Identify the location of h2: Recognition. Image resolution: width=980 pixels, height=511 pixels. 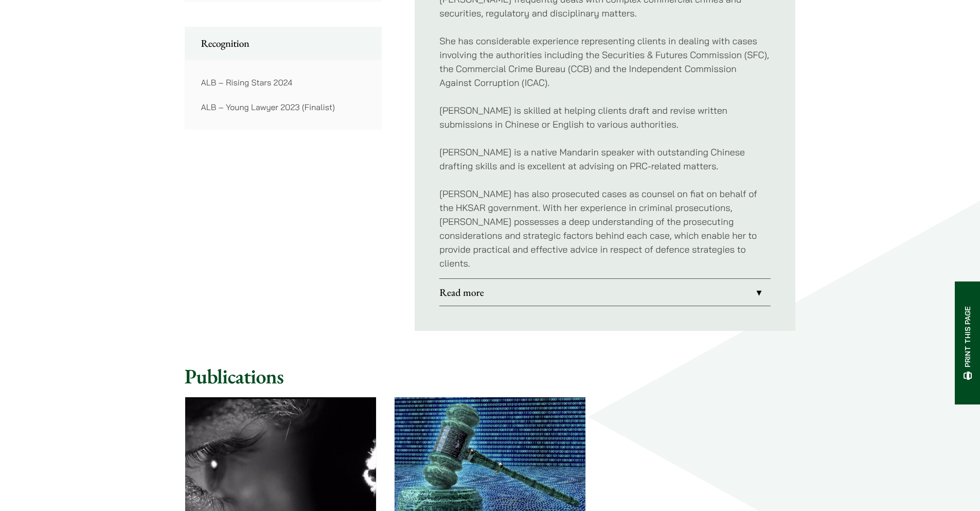
(284, 43).